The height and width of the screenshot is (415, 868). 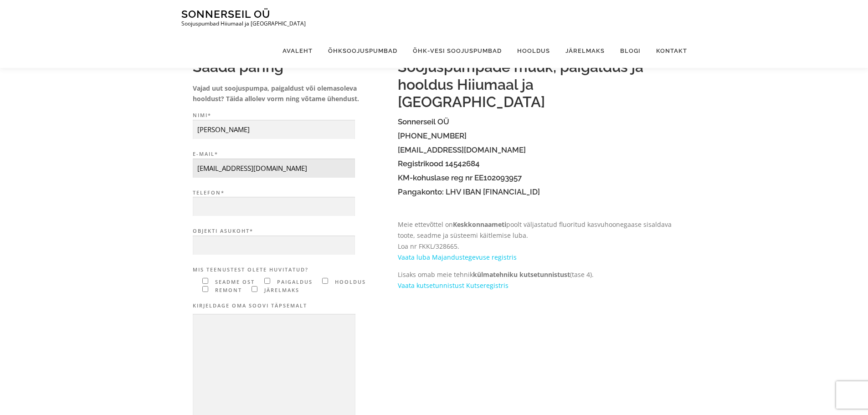 I want to click on strong: Vajad uut soojuspumpa, paigaldust või olemasoleva hooldust? Täida allolev vorm ning võtame ühendust., so click(x=276, y=94).